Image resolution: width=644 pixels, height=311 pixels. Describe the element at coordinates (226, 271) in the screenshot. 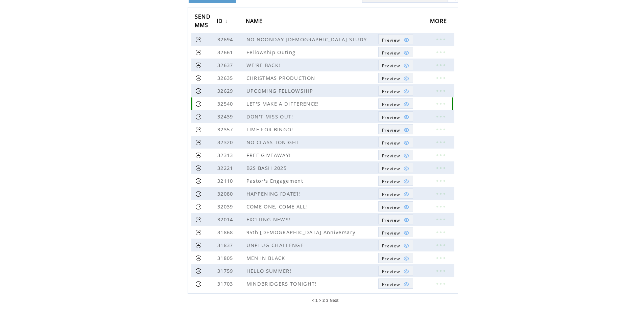

I see `span: 31759` at that location.